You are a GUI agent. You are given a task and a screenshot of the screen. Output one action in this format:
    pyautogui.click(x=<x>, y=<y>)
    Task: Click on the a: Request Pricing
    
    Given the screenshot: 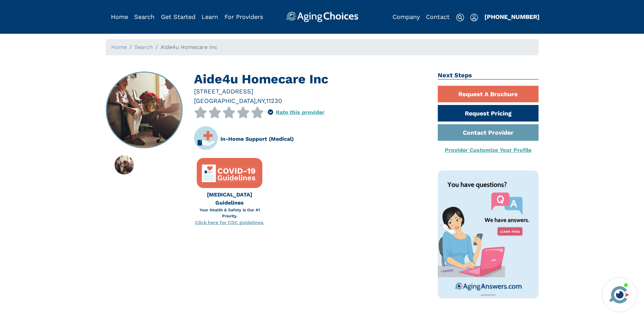 What is the action you would take?
    pyautogui.click(x=488, y=113)
    